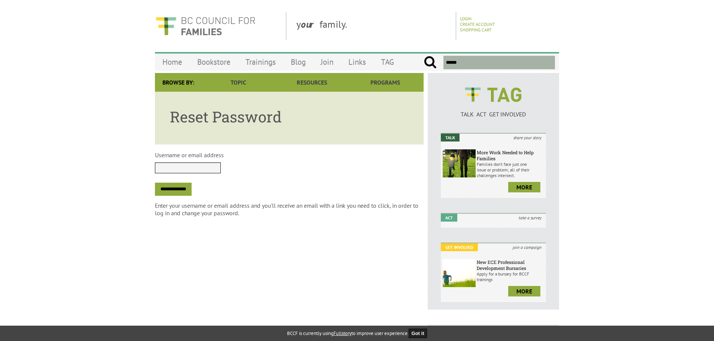  I want to click on i: take a survey, so click(530, 217).